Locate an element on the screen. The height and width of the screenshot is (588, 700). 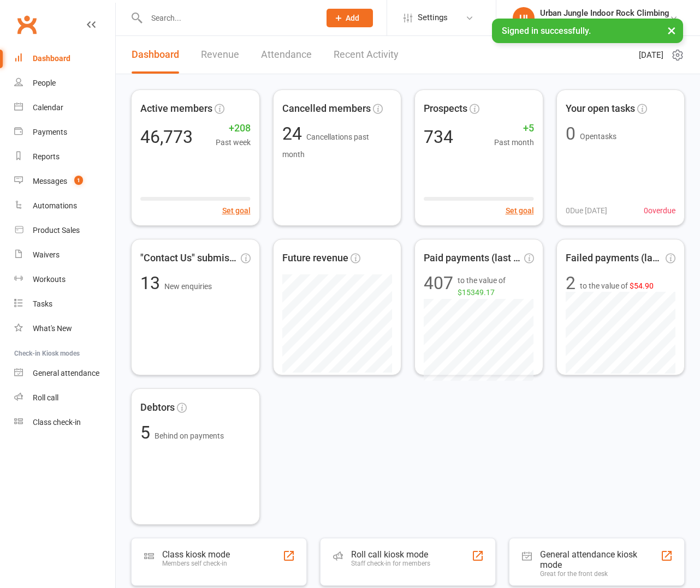
span: Prospects is located at coordinates (446, 109).